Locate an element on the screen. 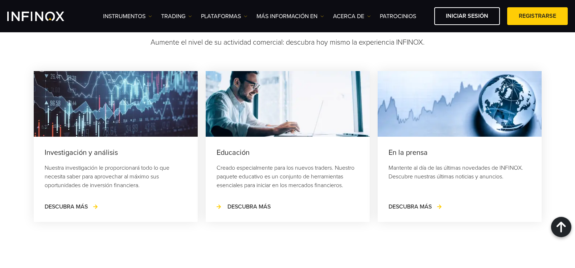 The image size is (575, 268). a: Instrumentos is located at coordinates (127, 16).